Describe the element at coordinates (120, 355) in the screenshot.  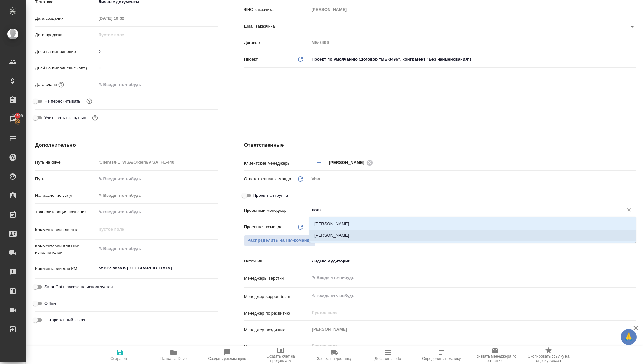
I see `button: Сохранить` at that location.